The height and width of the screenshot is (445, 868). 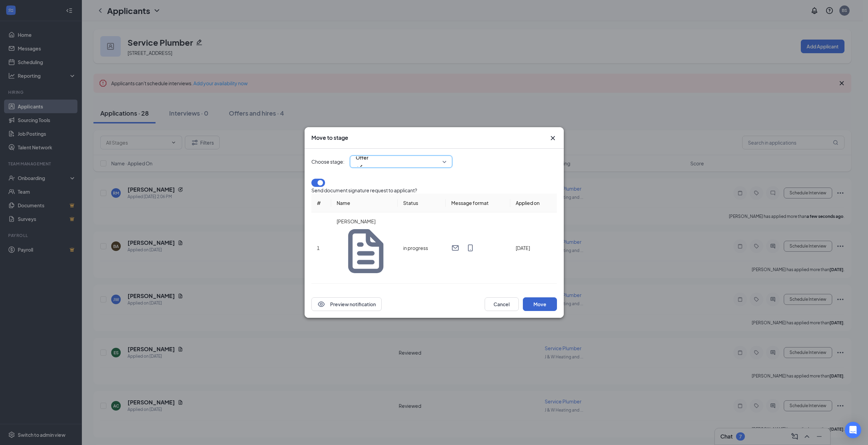 I want to click on th: Status, so click(x=421, y=203).